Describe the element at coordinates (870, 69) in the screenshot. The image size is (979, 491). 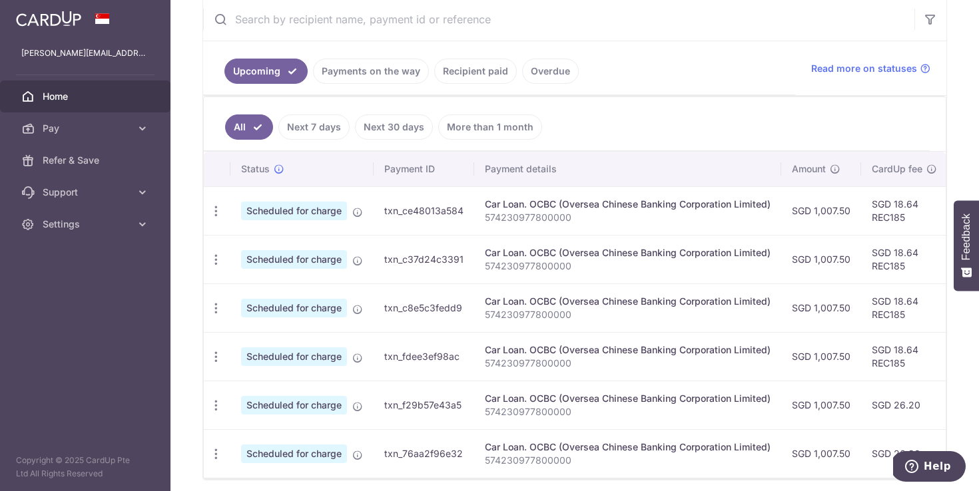
I see `a: Read more on statuses` at that location.